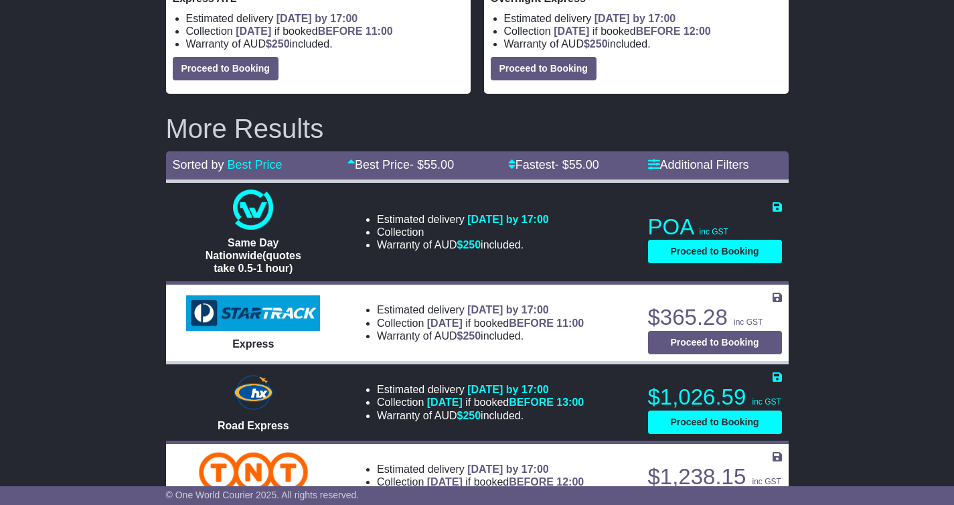  Describe the element at coordinates (253, 209) in the screenshot. I see `img: One World Courier: Same Day Nationwide(quotes take 0.5-1 hour)` at that location.